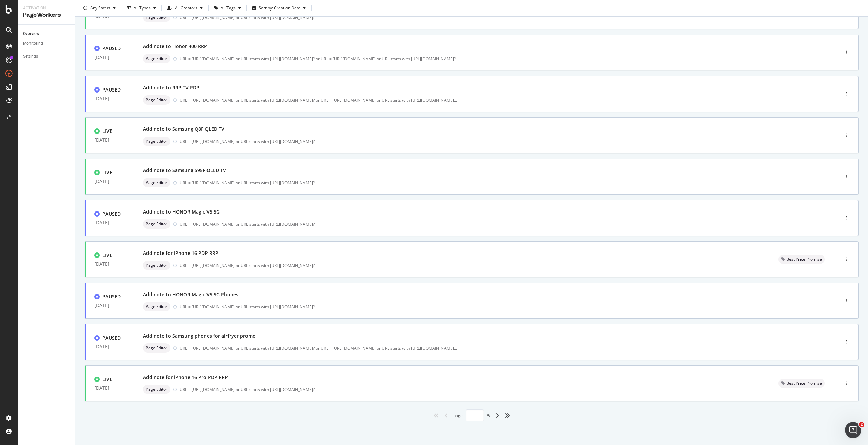 This screenshot has width=868, height=445. Describe the element at coordinates (446, 416) in the screenshot. I see `div: angle-left` at that location.